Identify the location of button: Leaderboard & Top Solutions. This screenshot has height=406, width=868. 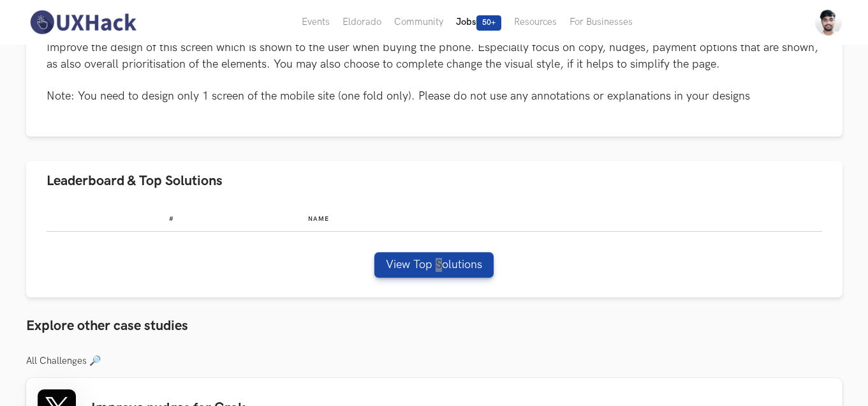
(435, 181).